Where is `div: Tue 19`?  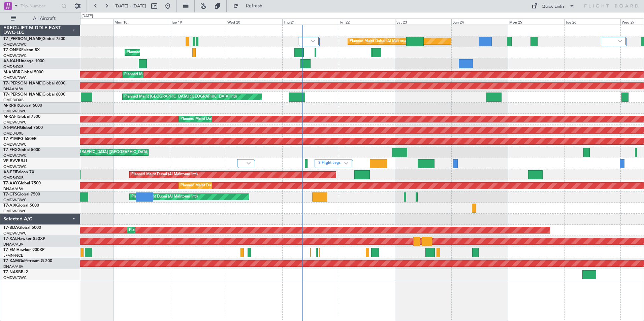
div: Tue 19 is located at coordinates (198, 21).